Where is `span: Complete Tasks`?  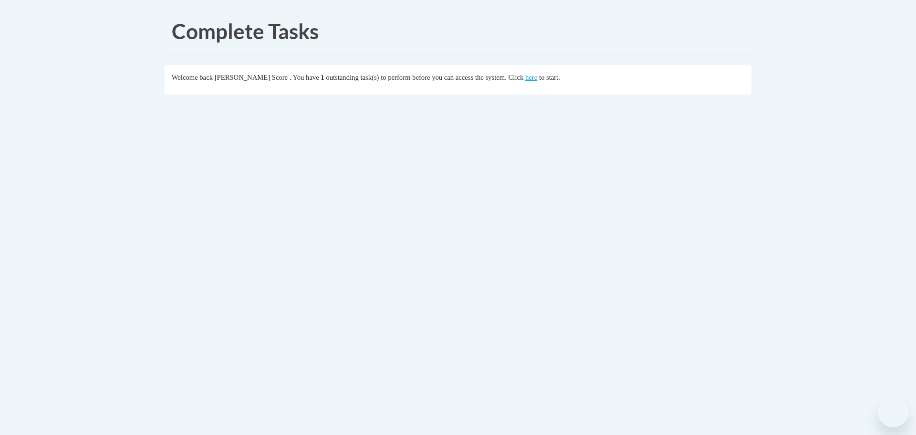 span: Complete Tasks is located at coordinates (245, 31).